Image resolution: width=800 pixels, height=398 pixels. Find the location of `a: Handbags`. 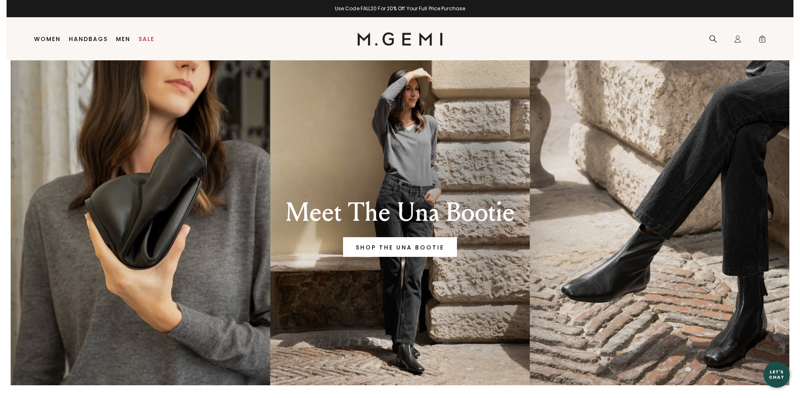

a: Handbags is located at coordinates (88, 39).